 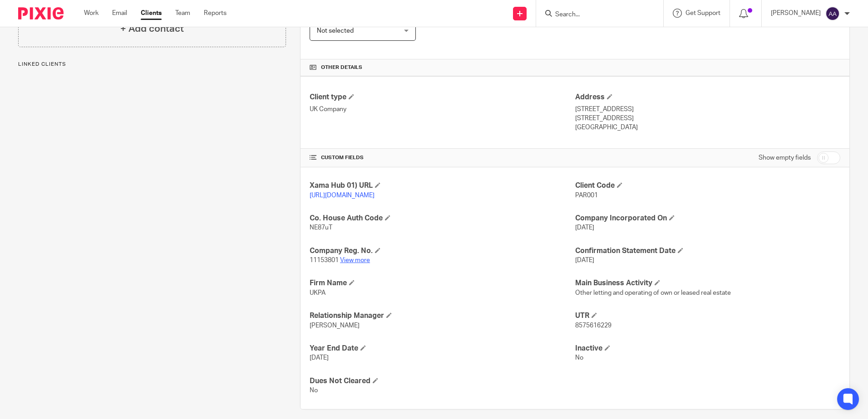 I want to click on span: Other details, so click(x=342, y=67).